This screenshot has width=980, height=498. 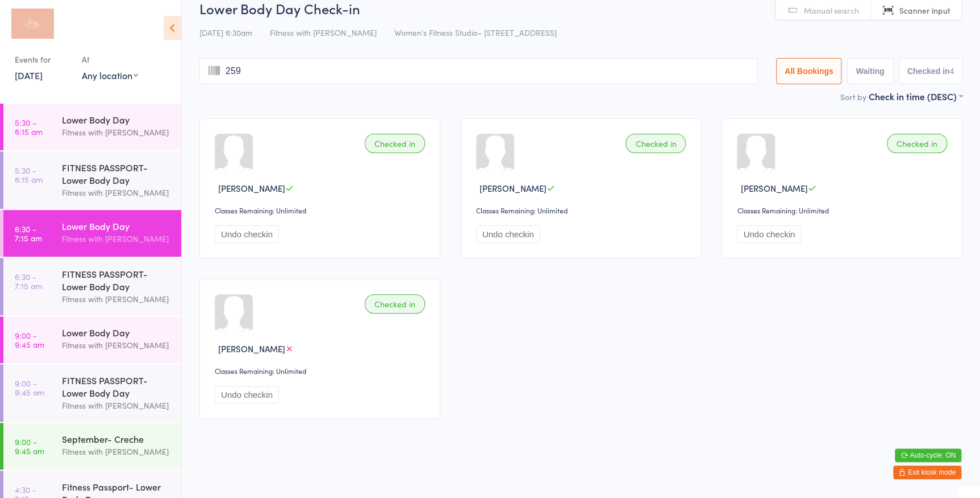 I want to click on button: Waiting, so click(x=870, y=71).